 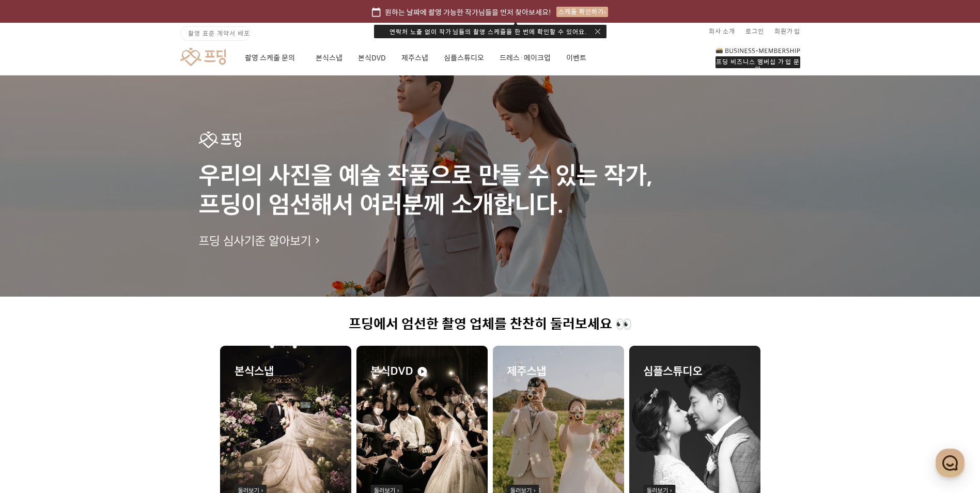 What do you see at coordinates (100, 340) in the screenshot?
I see `a: 대화` at bounding box center [100, 340].